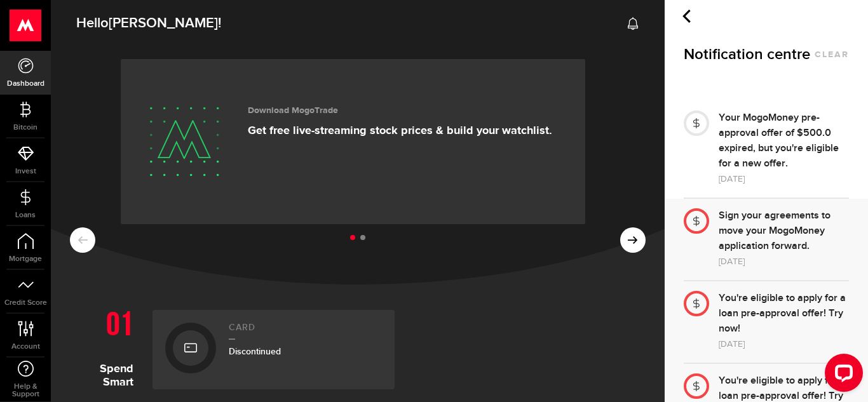 The width and height of the screenshot is (868, 402). Describe the element at coordinates (747, 54) in the screenshot. I see `span: Notification centre` at that location.